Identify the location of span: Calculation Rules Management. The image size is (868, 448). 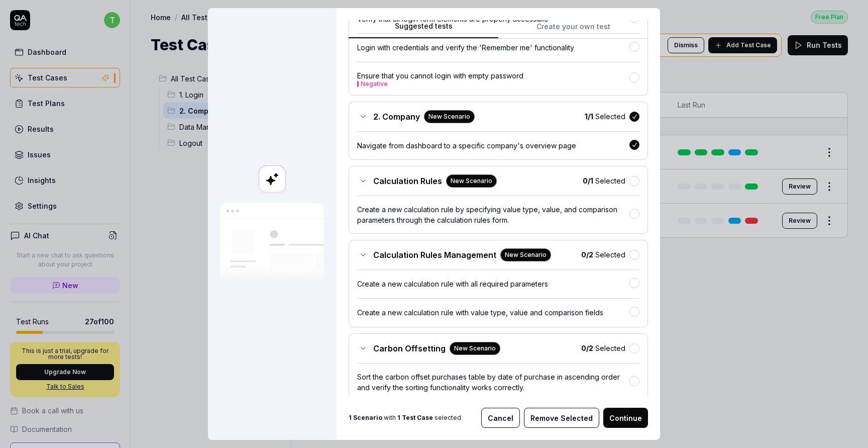
(435, 255).